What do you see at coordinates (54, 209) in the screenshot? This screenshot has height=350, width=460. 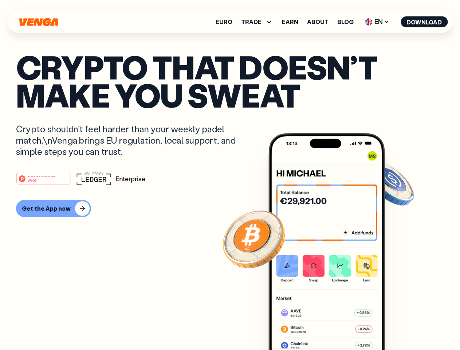 I see `button: Get the App now` at bounding box center [54, 209].